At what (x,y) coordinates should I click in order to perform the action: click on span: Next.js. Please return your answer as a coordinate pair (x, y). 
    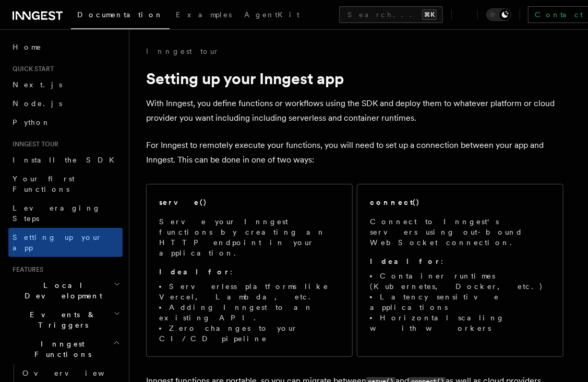
    Looking at the image, I should click on (37, 84).